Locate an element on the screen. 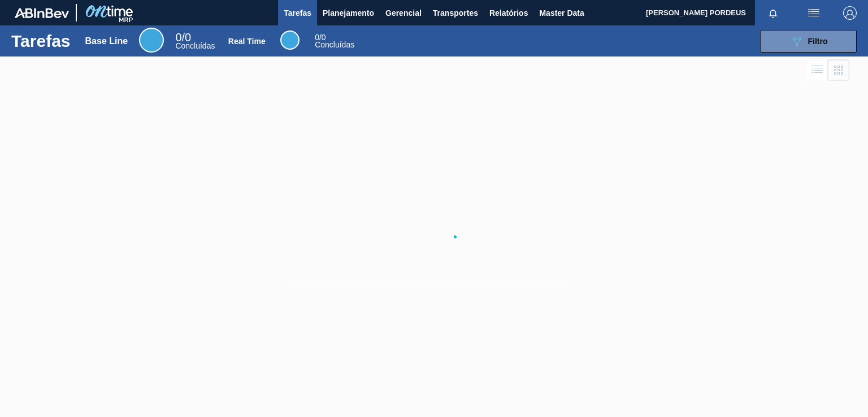 The width and height of the screenshot is (868, 417). span: Planejamento is located at coordinates (348, 13).